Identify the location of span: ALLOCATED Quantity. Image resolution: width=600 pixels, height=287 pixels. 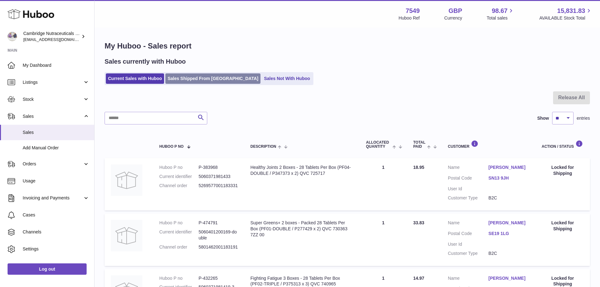
(378, 144).